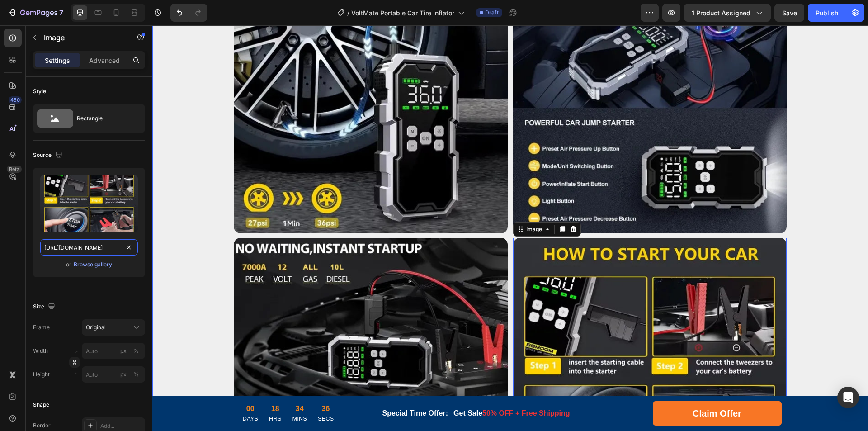 Image resolution: width=868 pixels, height=431 pixels. I want to click on p: Settings, so click(58, 60).